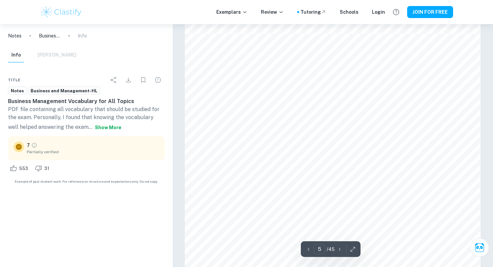 This screenshot has height=267, width=493. What do you see at coordinates (61, 12) in the screenshot?
I see `img: Clastify logo` at bounding box center [61, 12].